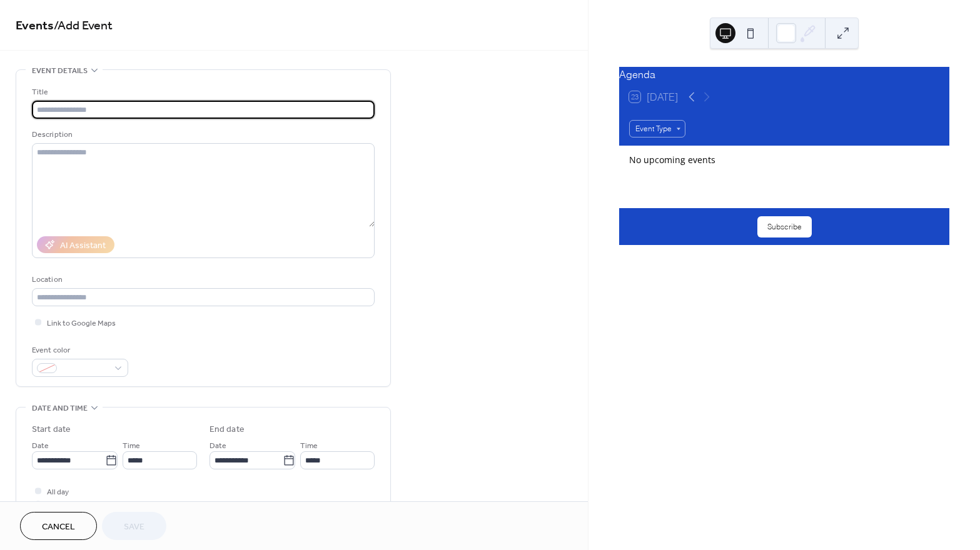 The image size is (980, 550). Describe the element at coordinates (58, 527) in the screenshot. I see `span: Cancel` at that location.